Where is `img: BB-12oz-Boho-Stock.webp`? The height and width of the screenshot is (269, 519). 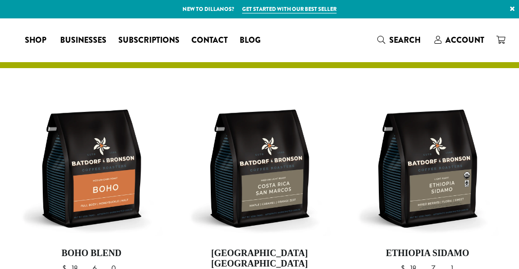
img: BB-12oz-Boho-Stock.webp is located at coordinates (91, 169).